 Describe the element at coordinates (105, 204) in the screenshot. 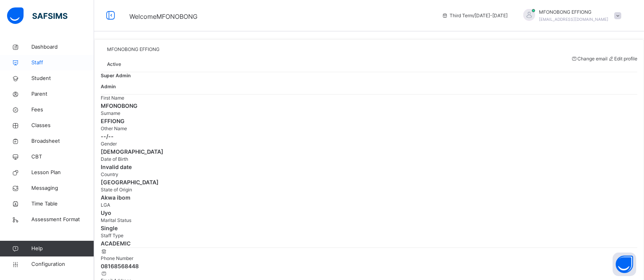

I see `span: LGA` at that location.